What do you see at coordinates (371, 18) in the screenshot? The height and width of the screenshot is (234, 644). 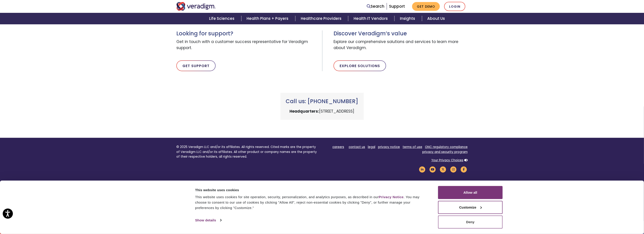 I see `a: Health IT Vendors` at bounding box center [371, 18].